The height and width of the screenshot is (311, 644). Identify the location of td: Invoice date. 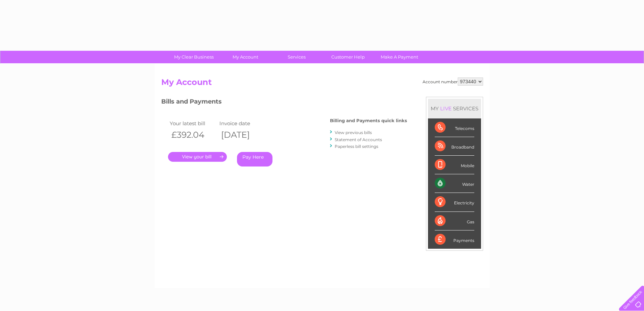
(243, 123).